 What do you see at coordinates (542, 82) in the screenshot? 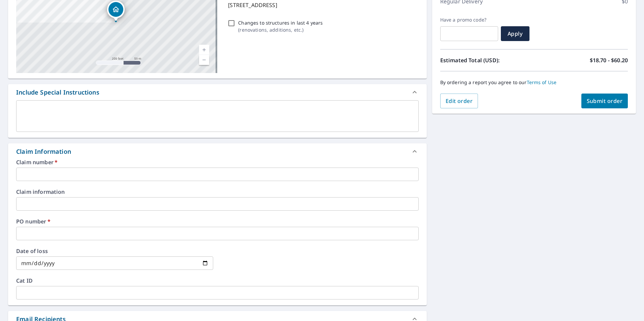
I see `a: Terms of Use` at bounding box center [542, 82].